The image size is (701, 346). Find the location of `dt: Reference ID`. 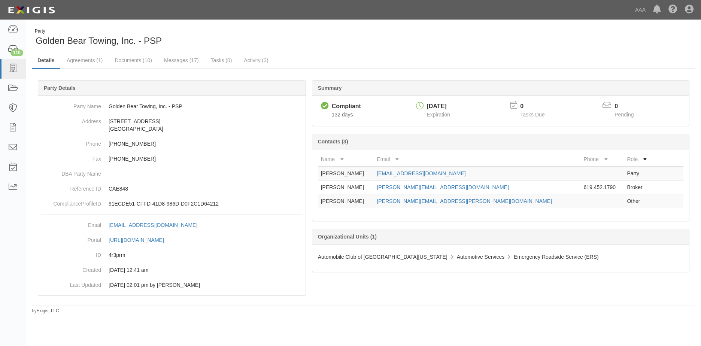

dt: Reference ID is located at coordinates (71, 187).